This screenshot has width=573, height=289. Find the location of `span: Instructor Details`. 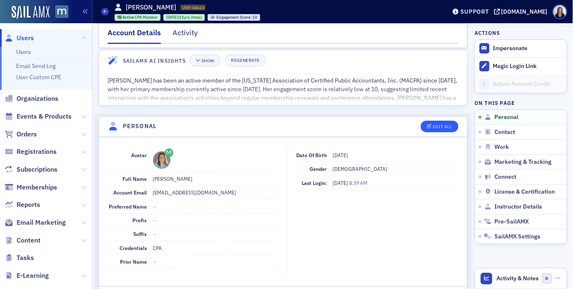

span: Instructor Details is located at coordinates (518, 207).